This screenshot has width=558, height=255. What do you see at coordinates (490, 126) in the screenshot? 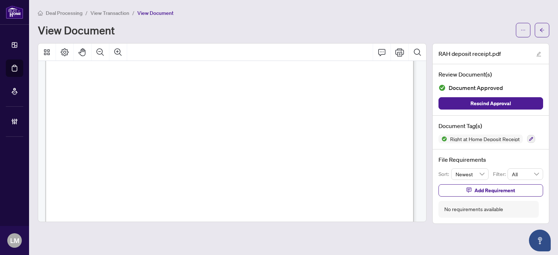
I see `h4: Document Tag(s)` at bounding box center [490, 126].